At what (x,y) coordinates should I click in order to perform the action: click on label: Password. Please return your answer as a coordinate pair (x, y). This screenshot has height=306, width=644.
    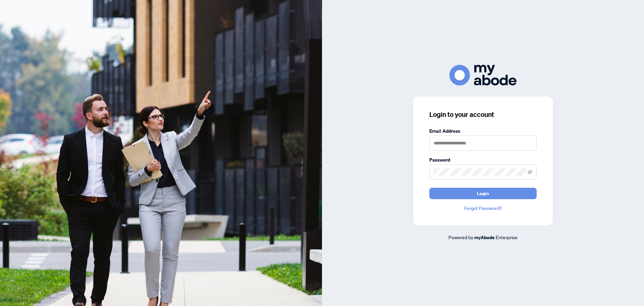
    Looking at the image, I should click on (483, 160).